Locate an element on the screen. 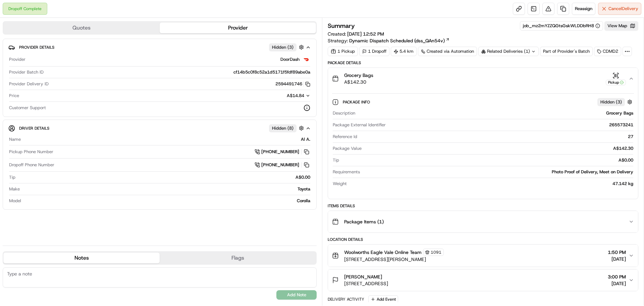  button: Notes is located at coordinates (82, 258).